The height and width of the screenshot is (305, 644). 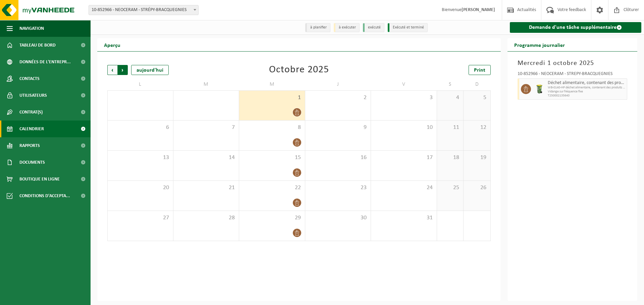 I want to click on h2: Aperçu, so click(x=112, y=45).